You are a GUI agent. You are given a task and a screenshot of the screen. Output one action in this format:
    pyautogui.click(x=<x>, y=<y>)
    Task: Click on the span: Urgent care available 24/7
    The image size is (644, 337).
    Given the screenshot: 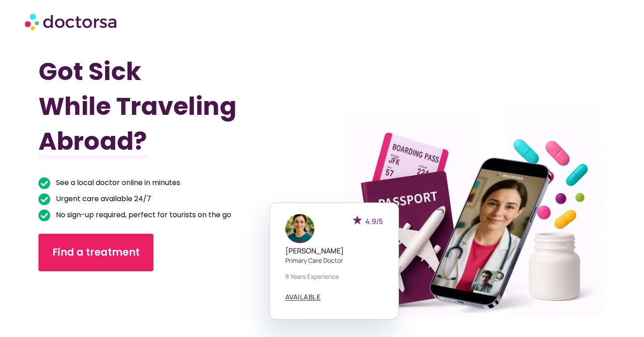 What is the action you would take?
    pyautogui.click(x=102, y=199)
    